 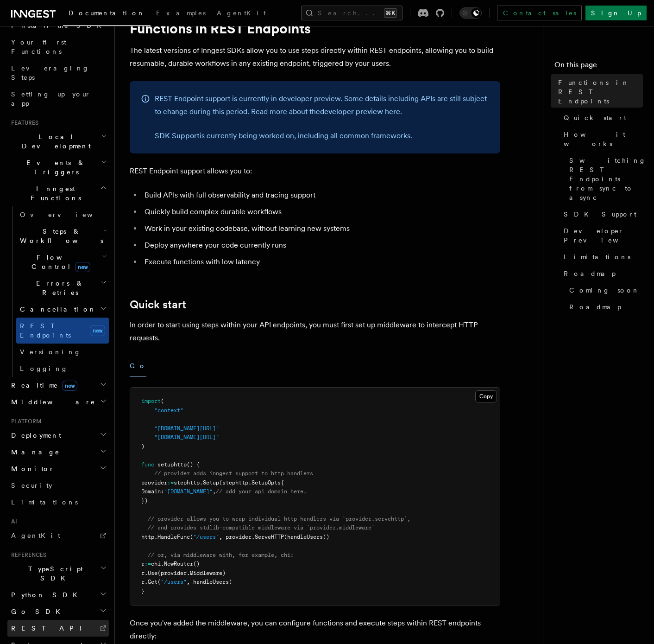 I want to click on a: Security, so click(x=58, y=485).